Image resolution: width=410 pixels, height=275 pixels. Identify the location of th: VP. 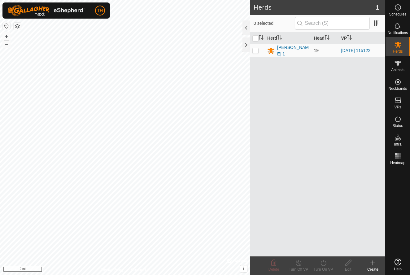
(362, 38).